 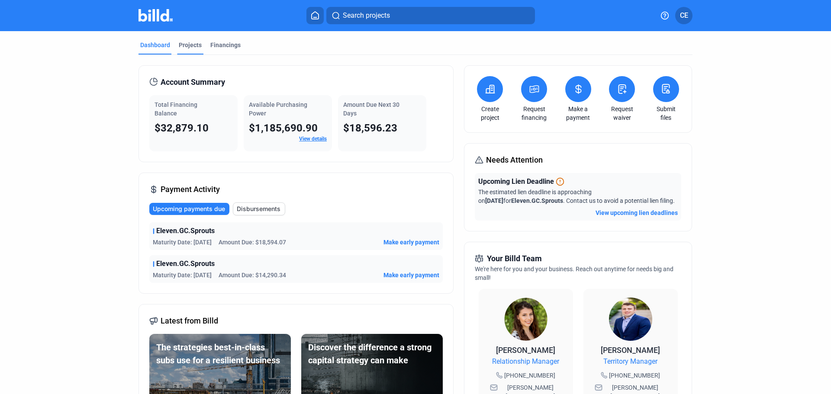 What do you see at coordinates (431, 16) in the screenshot?
I see `button: Search projects` at bounding box center [431, 16].